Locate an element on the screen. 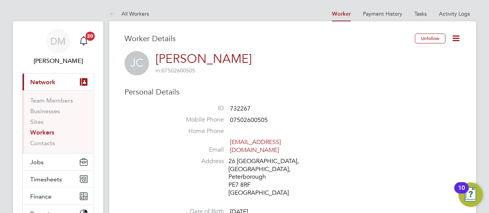  a: Activity Logs is located at coordinates (454, 14).